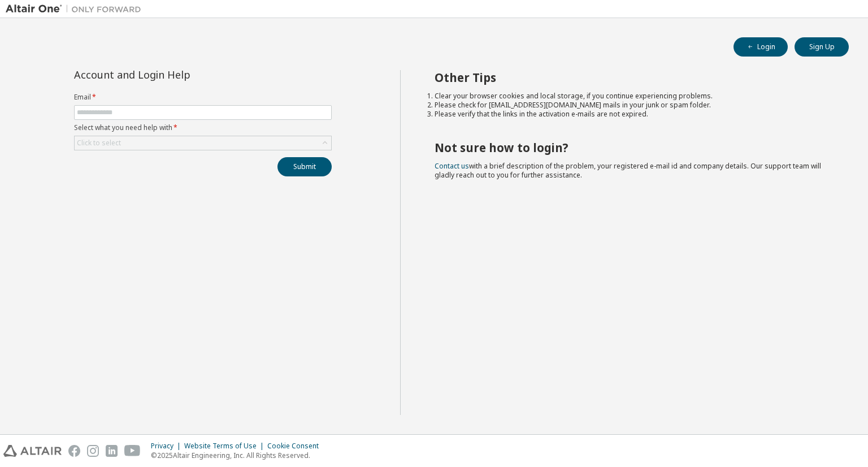  Describe the element at coordinates (632, 78) in the screenshot. I see `h2: Other Tips` at that location.